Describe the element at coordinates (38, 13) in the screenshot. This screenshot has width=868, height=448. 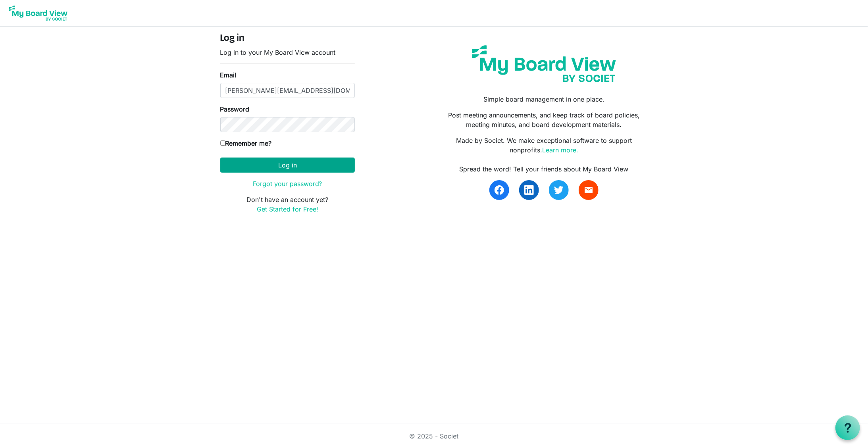
I see `img: My Board View Logo` at that location.